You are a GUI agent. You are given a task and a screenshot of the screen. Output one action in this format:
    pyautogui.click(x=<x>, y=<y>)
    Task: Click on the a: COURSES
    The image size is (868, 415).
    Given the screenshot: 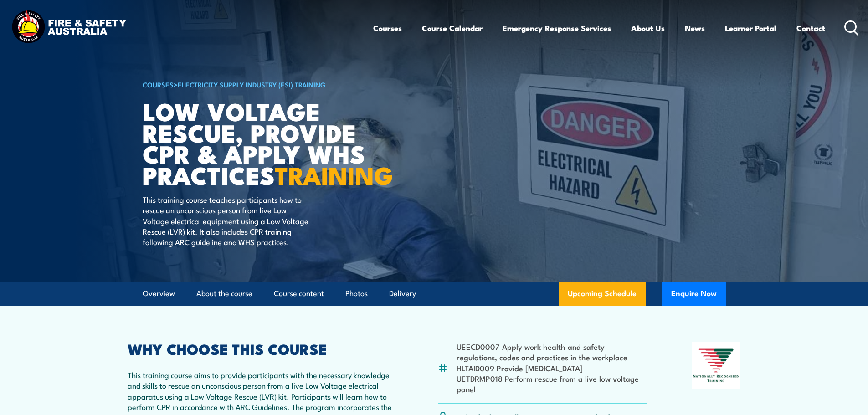 What is the action you would take?
    pyautogui.click(x=158, y=84)
    